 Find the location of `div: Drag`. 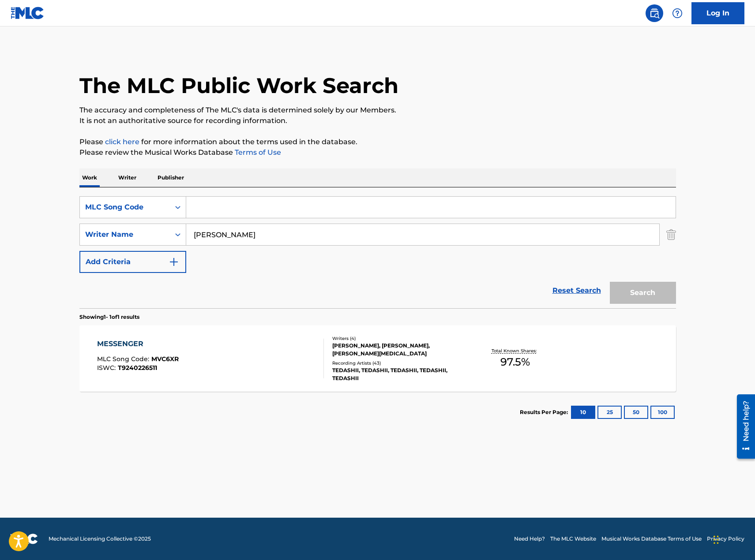

div: Drag is located at coordinates (716, 540).